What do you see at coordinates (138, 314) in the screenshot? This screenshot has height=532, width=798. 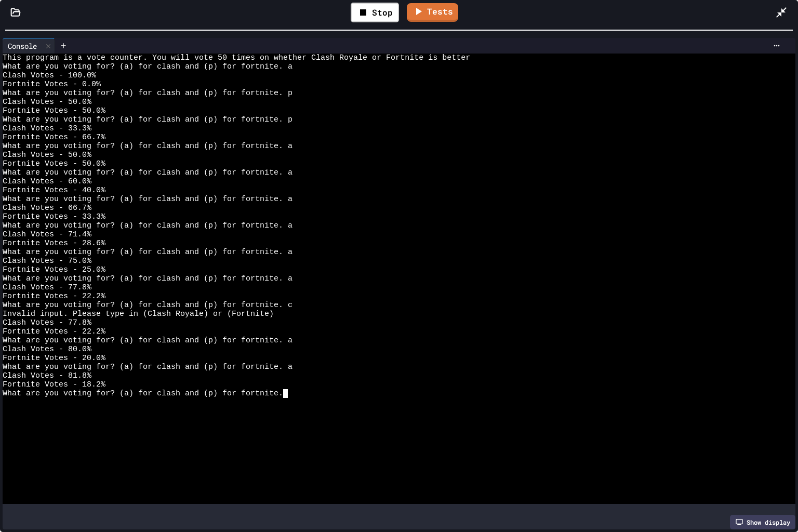 I see `span: Invalid input. Please type in (Clash Royale) or (Fortnite)` at bounding box center [138, 314].